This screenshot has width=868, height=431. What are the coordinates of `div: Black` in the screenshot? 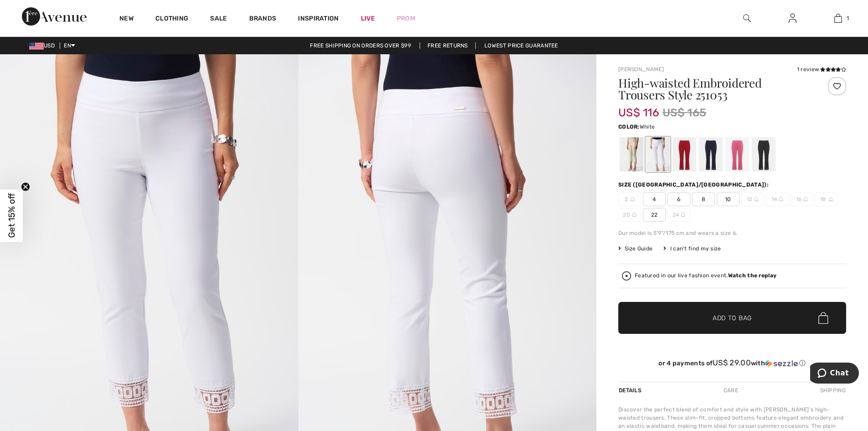 It's located at (764, 154).